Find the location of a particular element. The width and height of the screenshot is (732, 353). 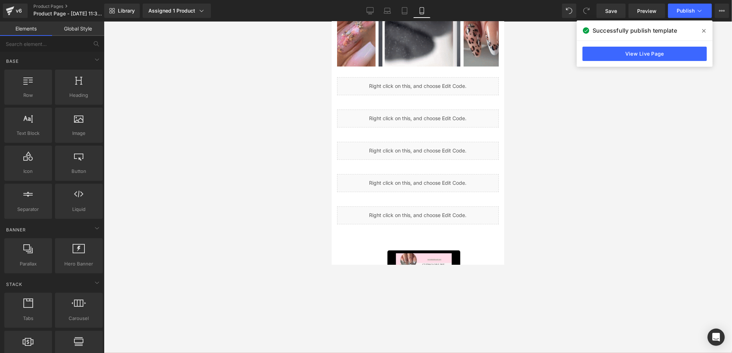

span: Row is located at coordinates (28, 95).